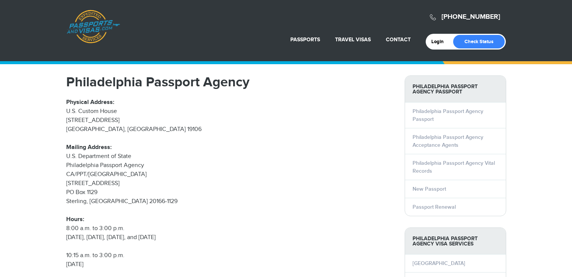  What do you see at coordinates (440, 42) in the screenshot?
I see `a: Login` at bounding box center [440, 42].